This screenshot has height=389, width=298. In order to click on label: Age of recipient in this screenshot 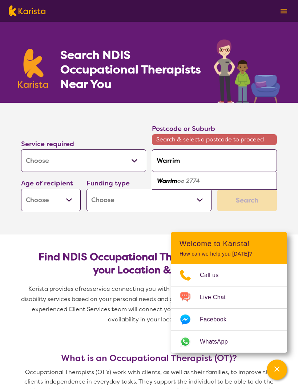, I will do `click(47, 183)`.